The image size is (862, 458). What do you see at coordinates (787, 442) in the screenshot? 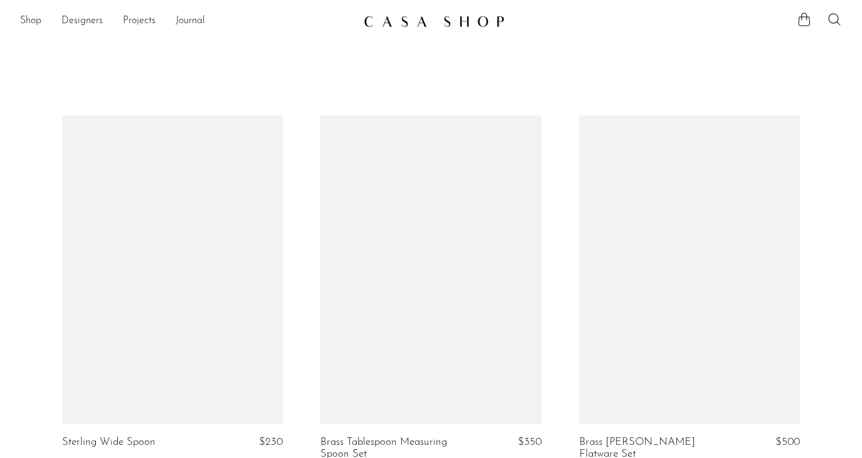
I see `span: $500` at bounding box center [787, 442].